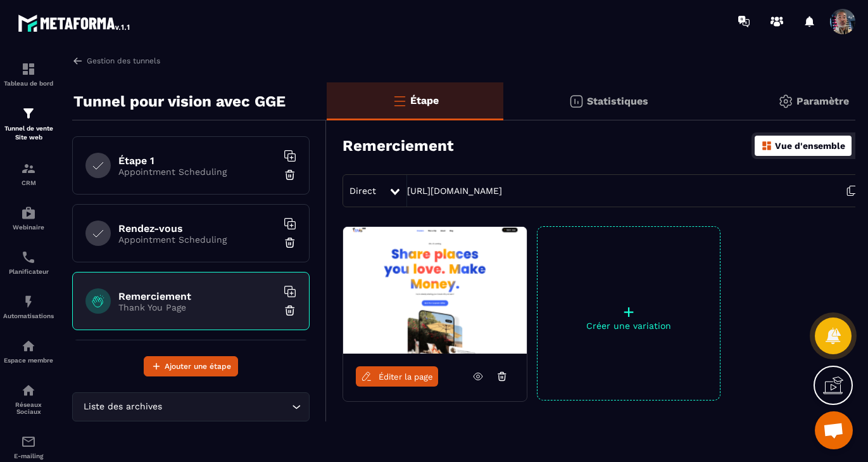 This screenshot has width=868, height=462. What do you see at coordinates (29, 351) in the screenshot?
I see `a: automationsautomationsEspace membre` at bounding box center [29, 351].